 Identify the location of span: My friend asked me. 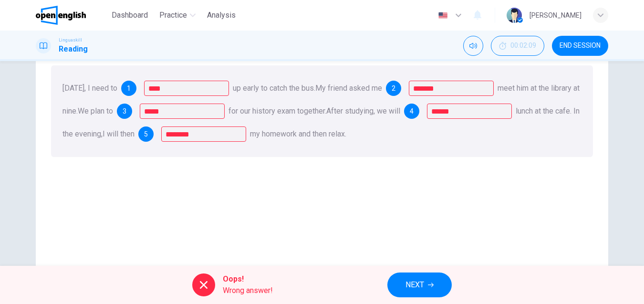
(349, 88).